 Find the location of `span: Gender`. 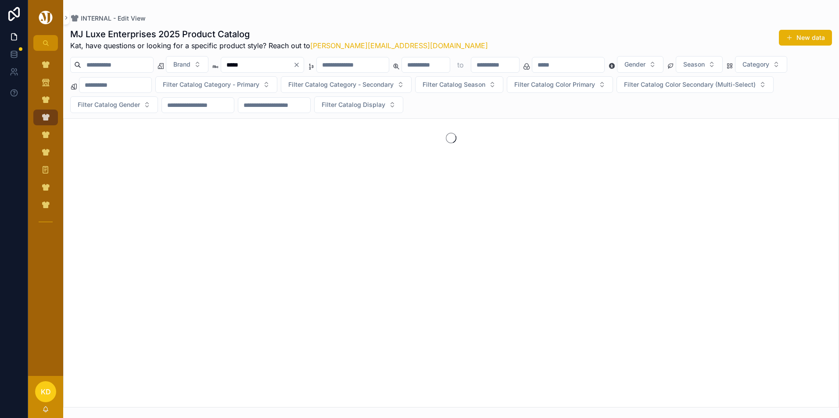

span: Gender is located at coordinates (635, 64).